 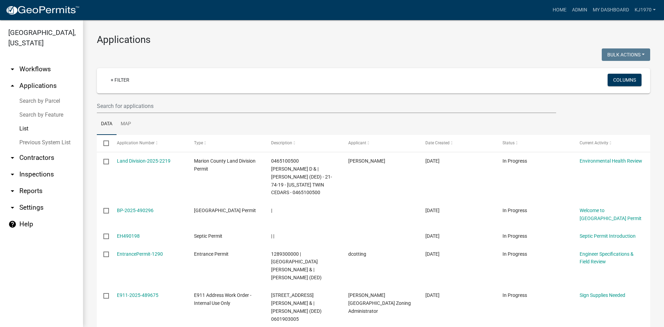 I want to click on datatable-header-cell: Current Activity, so click(x=611, y=143).